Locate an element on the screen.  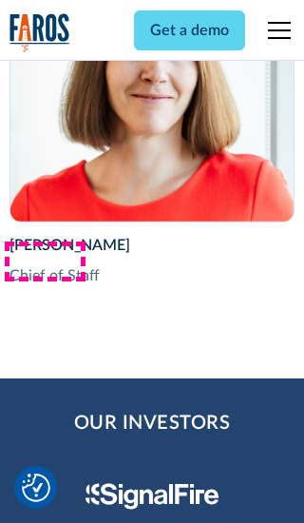
div: Chief of Staff is located at coordinates (152, 276).